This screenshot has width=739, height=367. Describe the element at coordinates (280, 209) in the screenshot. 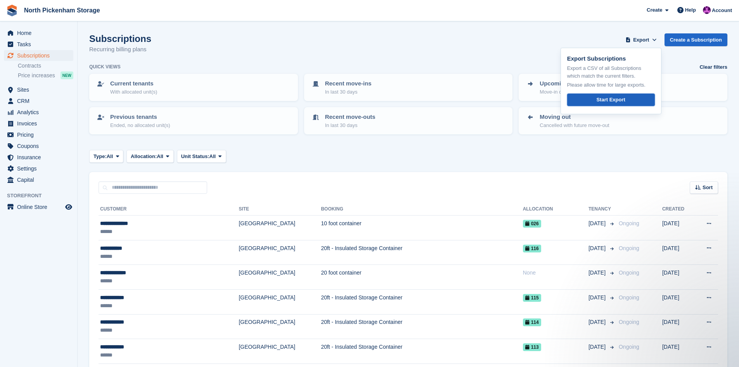

I see `th: Site` at that location.